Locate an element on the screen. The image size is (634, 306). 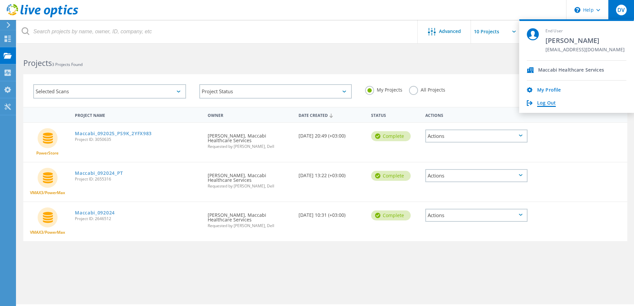
a: My Profile is located at coordinates (549, 90).